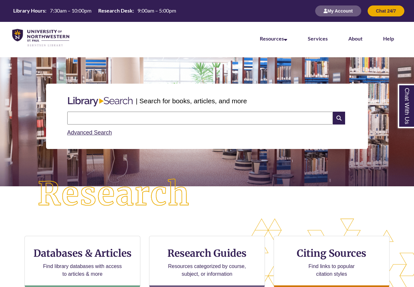  I want to click on button: My Account, so click(338, 11).